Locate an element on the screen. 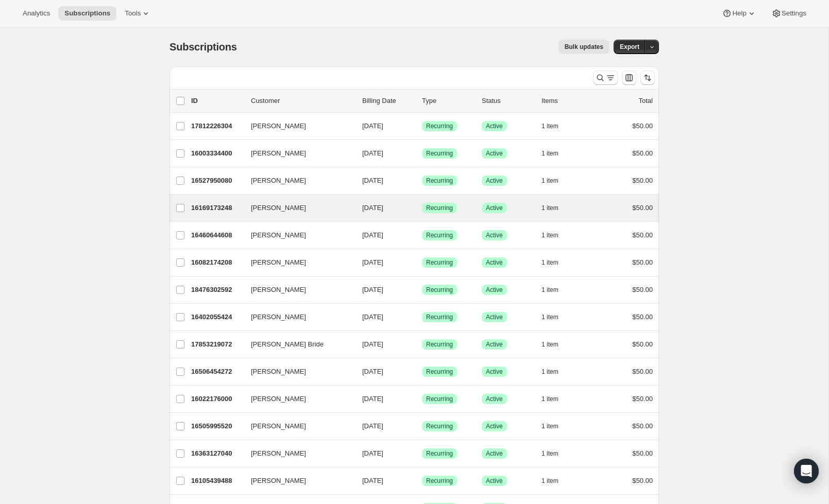 This screenshot has width=829, height=504. span: Export is located at coordinates (629, 47).